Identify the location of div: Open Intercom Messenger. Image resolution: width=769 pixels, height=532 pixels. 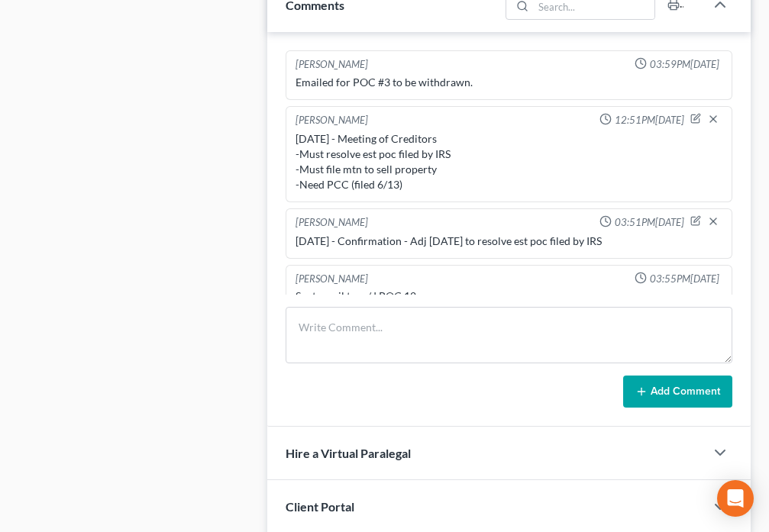
(735, 498).